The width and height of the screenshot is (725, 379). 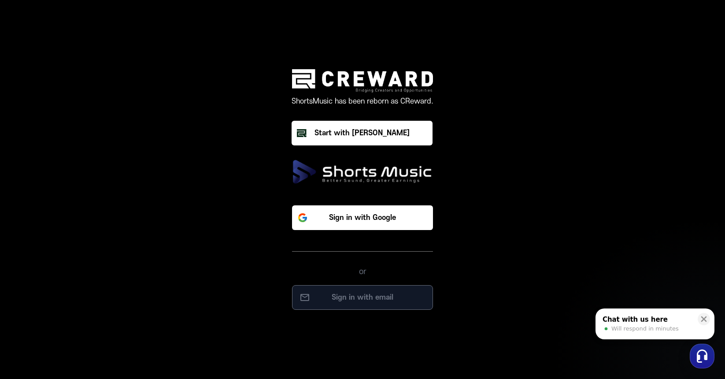 I want to click on span: Messages, so click(x=86, y=297).